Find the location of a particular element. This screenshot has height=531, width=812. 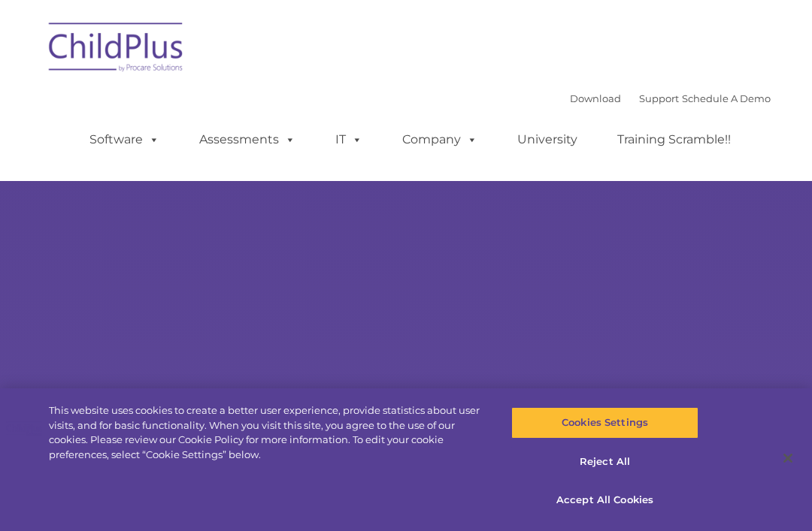

div: This website uses cookies to create a better user experience, provide statistics about user visit... is located at coordinates (268, 433).